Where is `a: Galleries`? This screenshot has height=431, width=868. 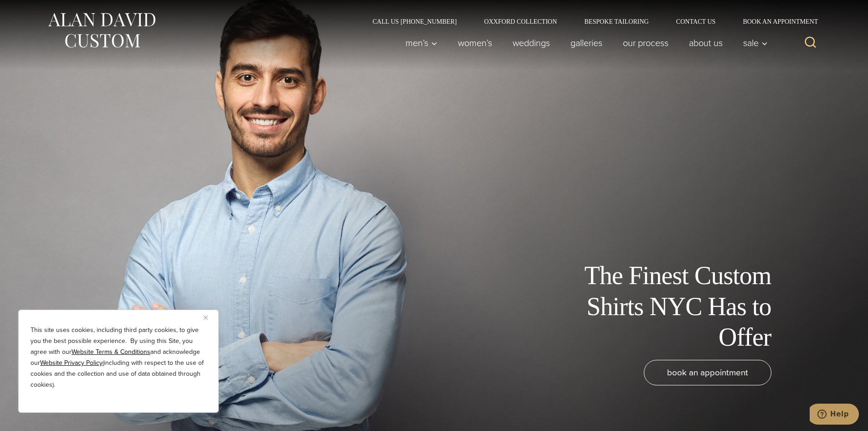
a: Galleries is located at coordinates (586, 43).